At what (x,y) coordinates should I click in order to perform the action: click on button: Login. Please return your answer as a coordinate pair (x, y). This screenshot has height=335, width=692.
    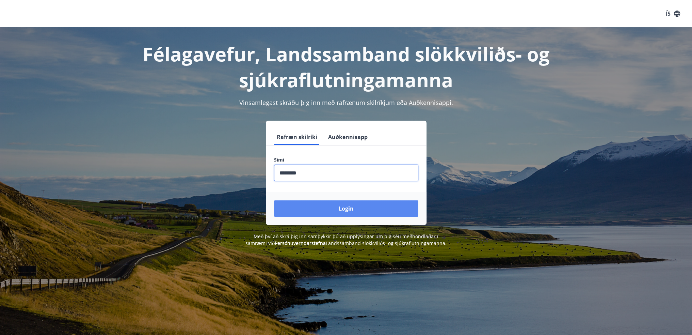
    Looking at the image, I should click on (346, 208).